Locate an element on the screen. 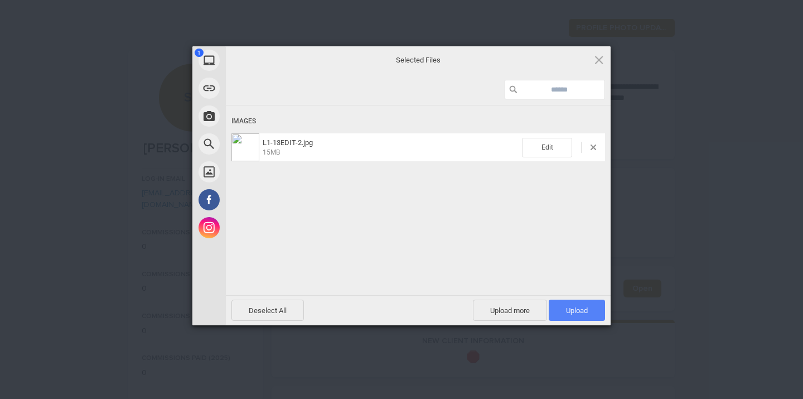 This screenshot has height=399, width=803. div: Unsplash is located at coordinates (259, 172).